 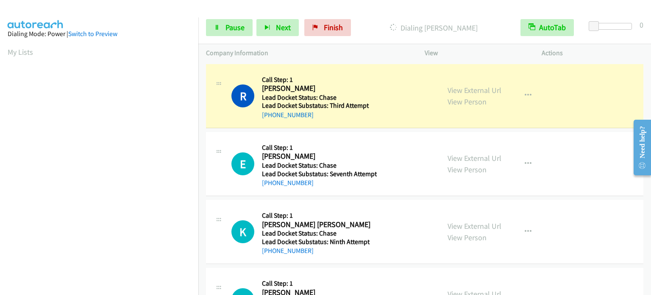 I want to click on div: Delay between calls (in seconds), so click(x=613, y=26).